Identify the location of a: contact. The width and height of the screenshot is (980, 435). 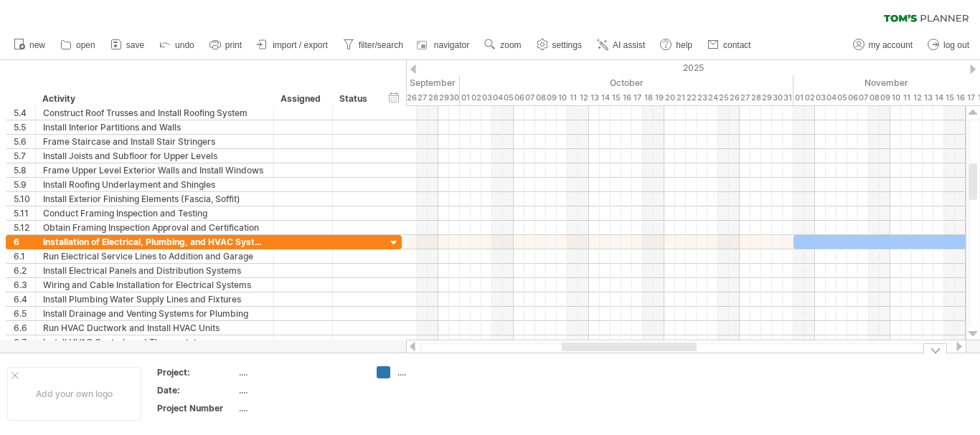
(729, 45).